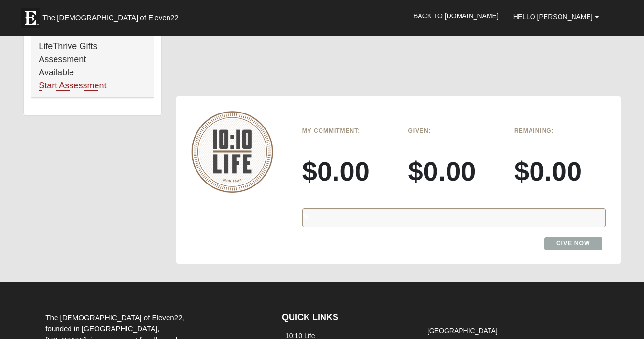 The width and height of the screenshot is (644, 339). Describe the element at coordinates (92, 66) in the screenshot. I see `div: LifeThrive Gifts Assessment Available` at that location.